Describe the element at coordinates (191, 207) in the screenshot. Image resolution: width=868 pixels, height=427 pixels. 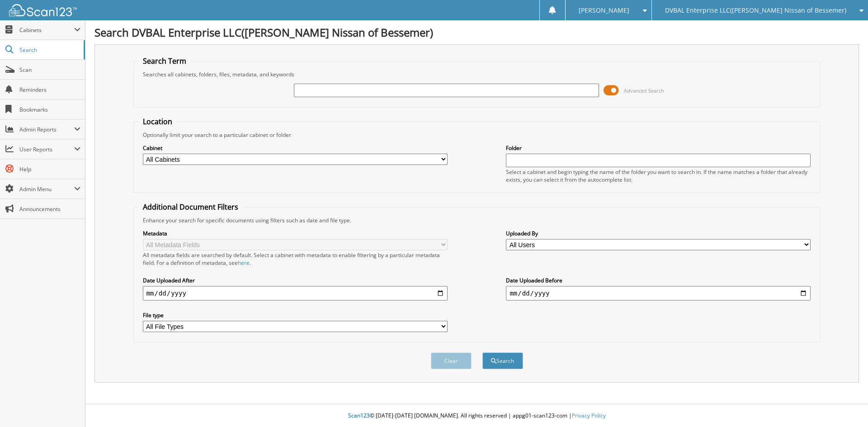
I see `legend: Additional Document Filters` at that location.